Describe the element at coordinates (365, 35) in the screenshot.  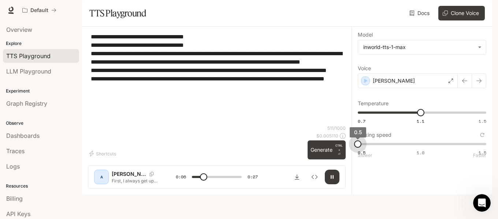
I see `p: Model` at that location.